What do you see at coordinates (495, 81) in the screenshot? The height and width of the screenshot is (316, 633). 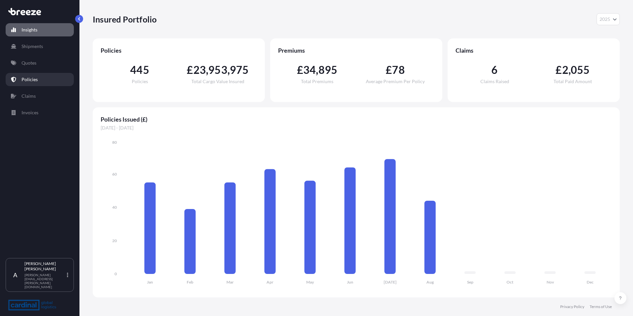 I see `span: Claims Raised` at bounding box center [495, 81].